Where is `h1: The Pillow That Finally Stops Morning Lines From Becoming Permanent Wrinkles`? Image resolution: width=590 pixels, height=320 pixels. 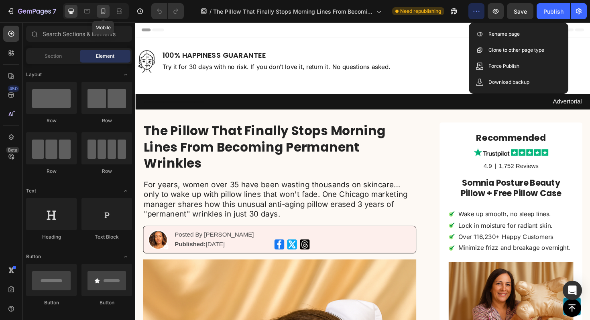 h1: The Pillow That Finally Stops Morning Lines From Becoming Permanent Wrinkles is located at coordinates (152, 132).